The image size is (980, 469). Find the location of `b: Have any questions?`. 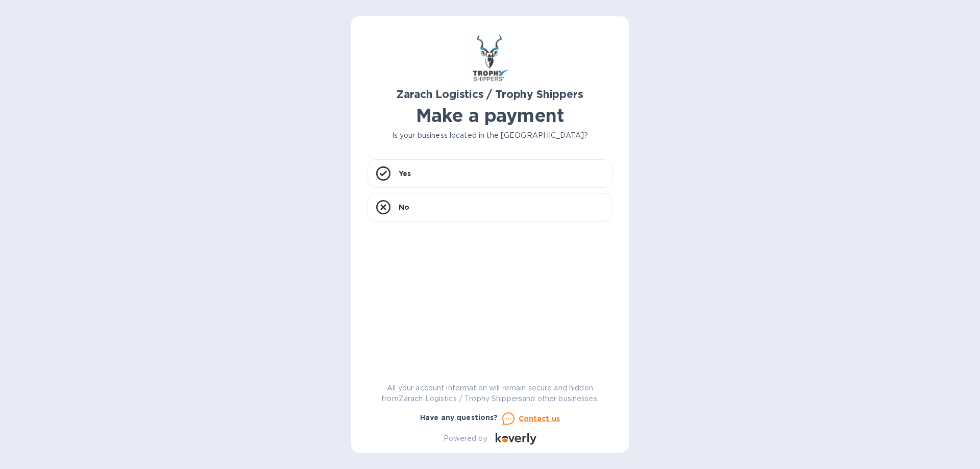

b: Have any questions? is located at coordinates (459, 418).